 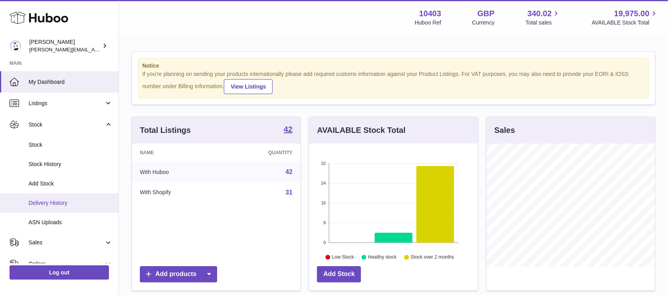 What do you see at coordinates (289, 192) in the screenshot?
I see `a: 31` at bounding box center [289, 192].